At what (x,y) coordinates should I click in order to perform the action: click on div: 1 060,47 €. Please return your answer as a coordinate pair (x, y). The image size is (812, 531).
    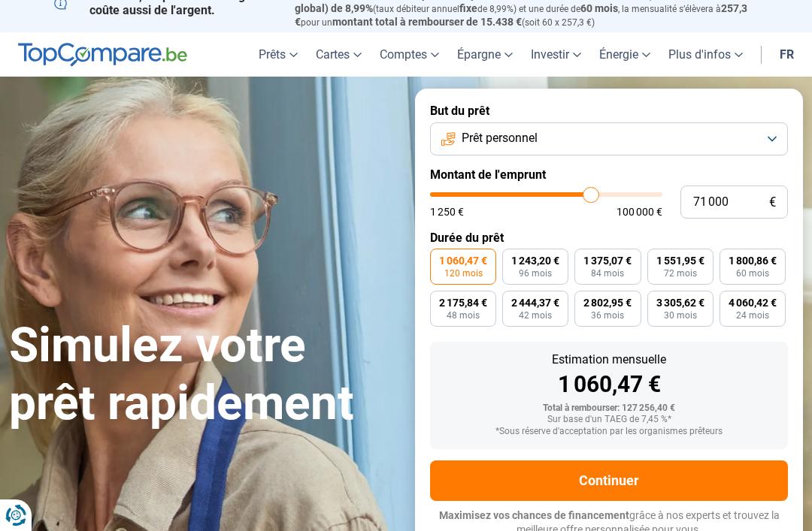
    Looking at the image, I should click on (608, 385).